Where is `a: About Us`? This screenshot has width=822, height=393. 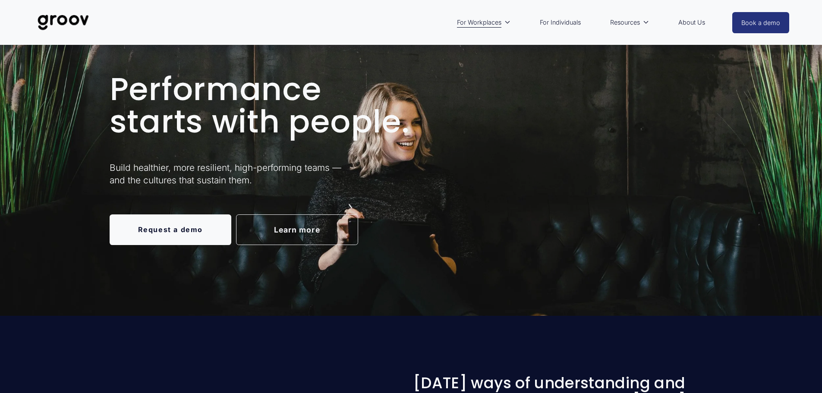 a: About Us is located at coordinates (692, 22).